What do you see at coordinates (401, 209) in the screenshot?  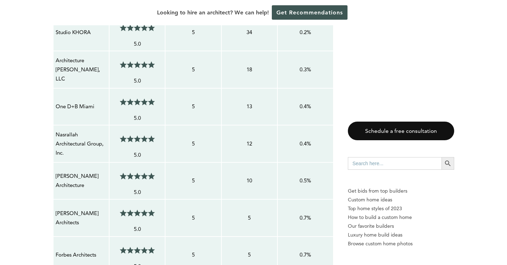 I see `p: Top home styles of 2023` at bounding box center [401, 209].